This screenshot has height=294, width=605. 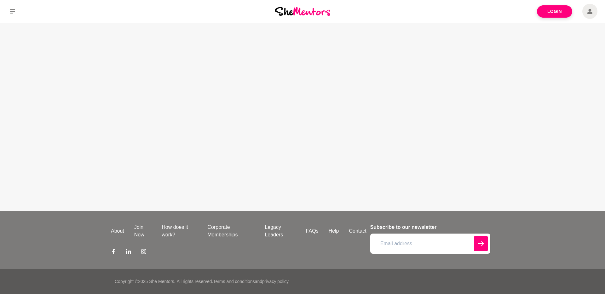 I want to click on p: All rights reserved. and ., so click(x=233, y=282).